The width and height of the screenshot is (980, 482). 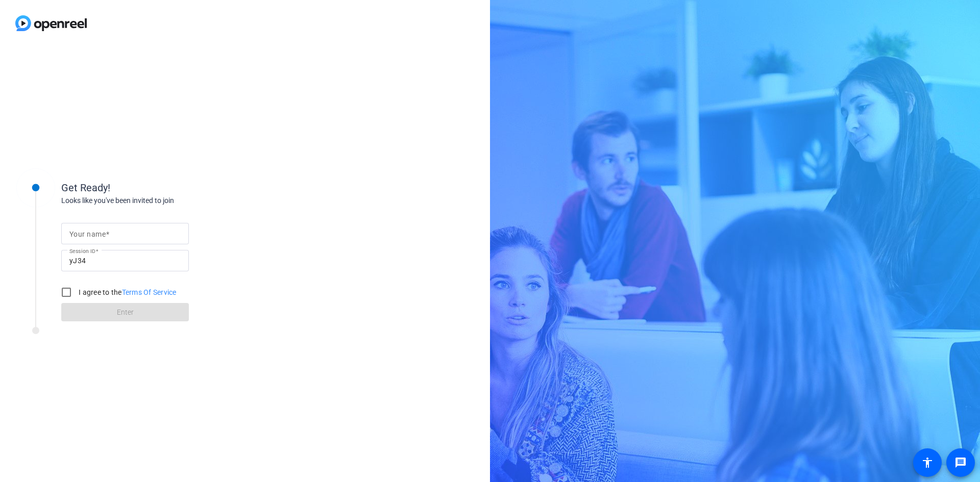 What do you see at coordinates (163, 187) in the screenshot?
I see `div: Get Ready!` at bounding box center [163, 187].